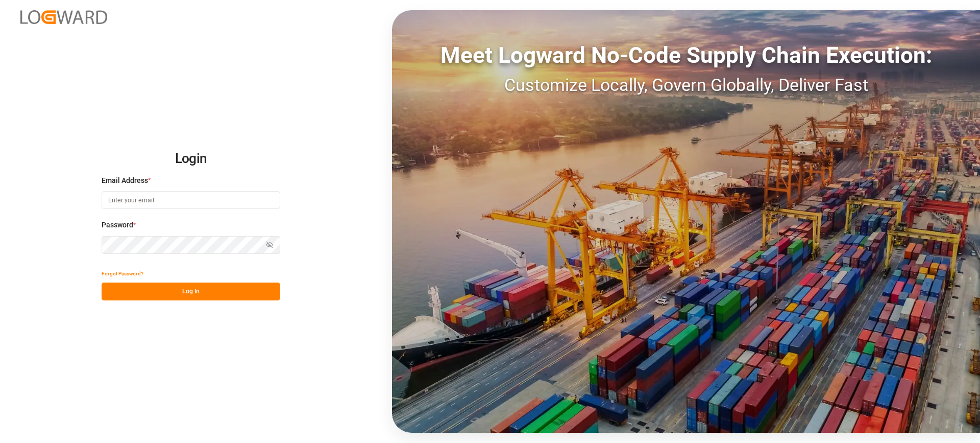 This screenshot has height=443, width=980. Describe the element at coordinates (118, 225) in the screenshot. I see `span: Password` at that location.